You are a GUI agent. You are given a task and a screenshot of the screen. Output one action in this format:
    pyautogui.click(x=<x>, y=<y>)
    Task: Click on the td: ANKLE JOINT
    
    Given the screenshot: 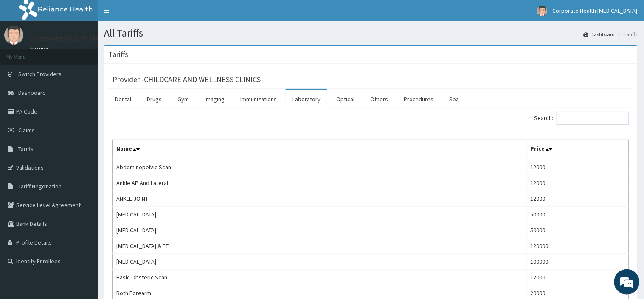 What is the action you would take?
    pyautogui.click(x=320, y=199)
    